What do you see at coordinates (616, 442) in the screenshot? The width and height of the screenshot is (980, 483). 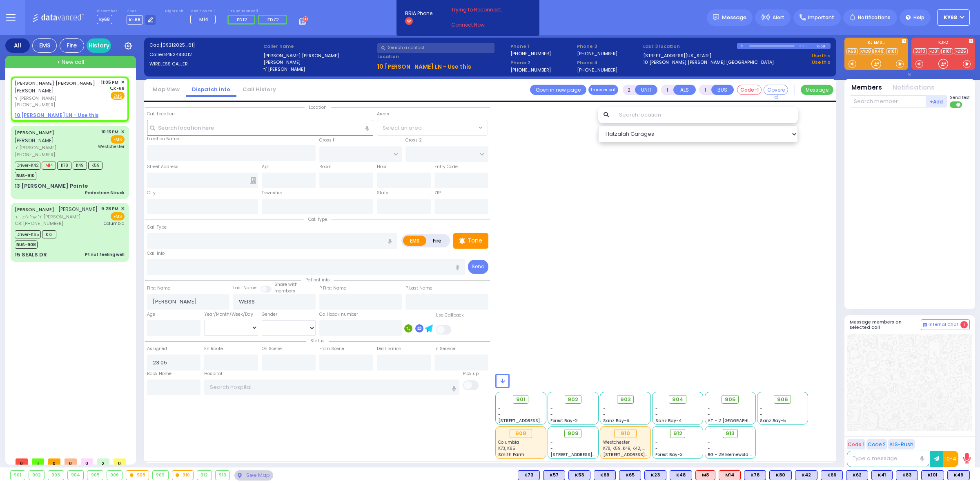 I see `span: Westchester` at bounding box center [616, 442].